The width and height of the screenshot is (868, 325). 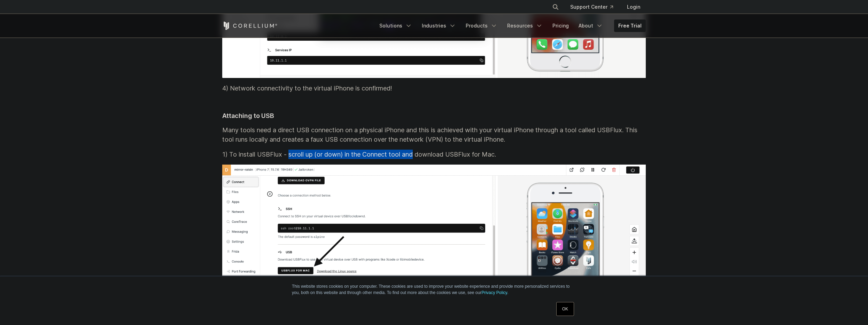 What do you see at coordinates (591, 7) in the screenshot?
I see `a: Support Center` at bounding box center [591, 7].